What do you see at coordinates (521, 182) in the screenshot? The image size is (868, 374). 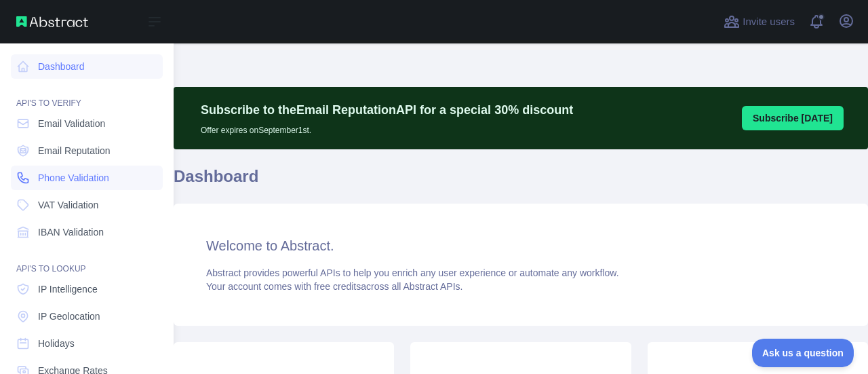 I see `h1: Dashboard` at bounding box center [521, 182].